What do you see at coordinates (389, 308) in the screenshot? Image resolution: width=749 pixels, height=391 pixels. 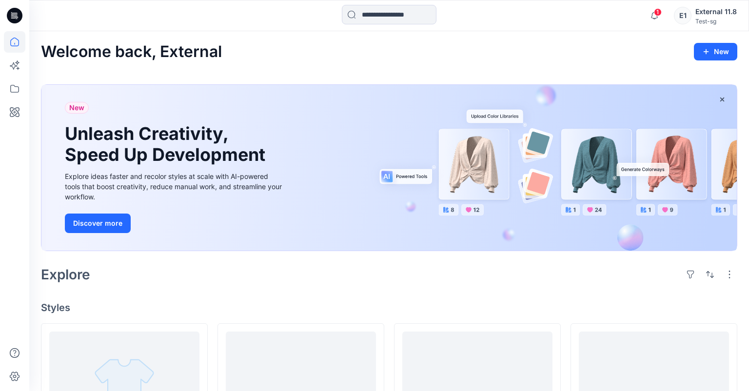 I see `h4: Styles` at bounding box center [389, 308].